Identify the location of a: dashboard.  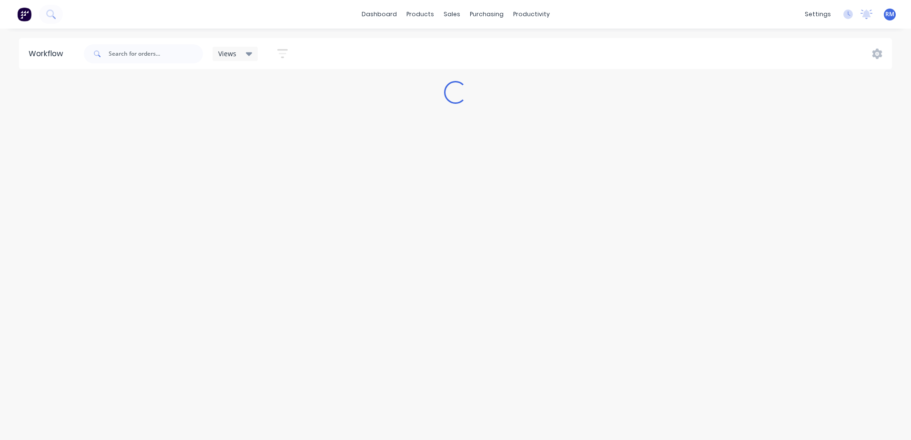
(379, 14).